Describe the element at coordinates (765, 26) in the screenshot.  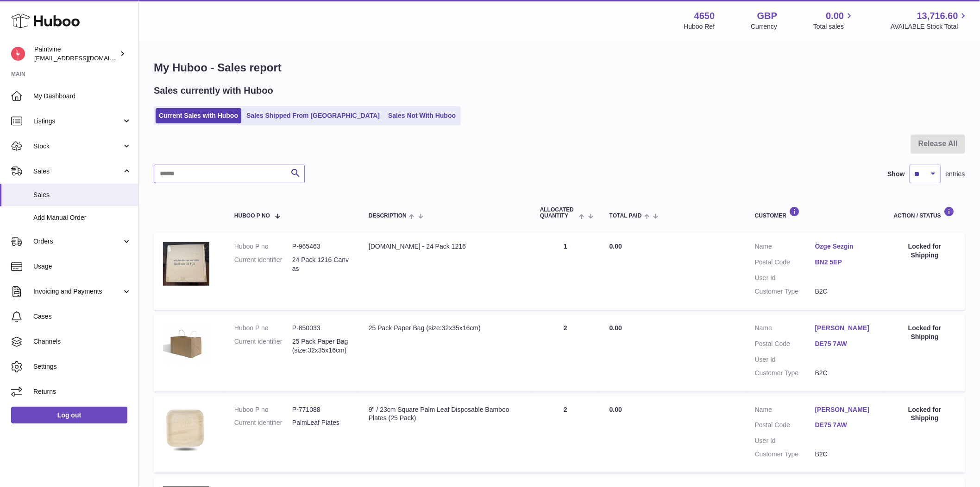
I see `div: Currency` at that location.